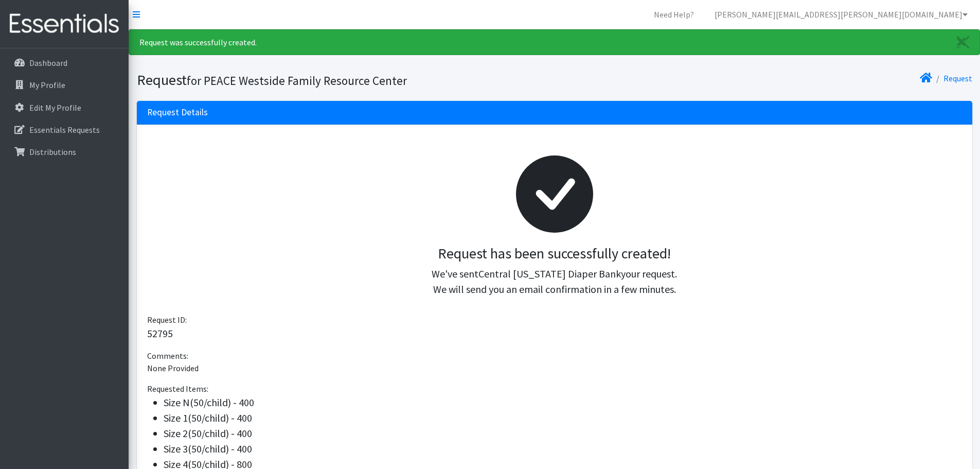 The width and height of the screenshot is (980, 469). What do you see at coordinates (55, 108) in the screenshot?
I see `p: Edit My Profile` at bounding box center [55, 108].